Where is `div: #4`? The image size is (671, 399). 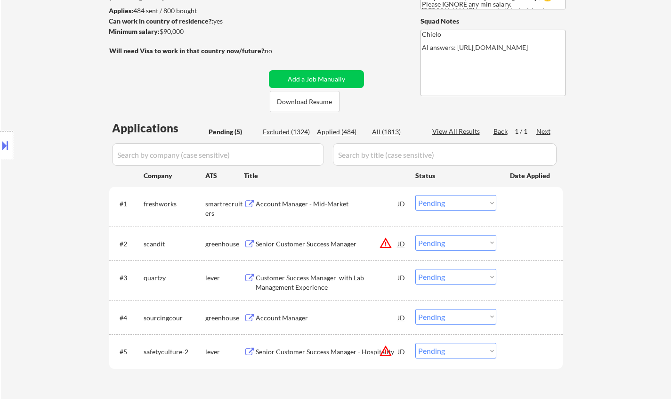 div: #4 is located at coordinates (128, 318).